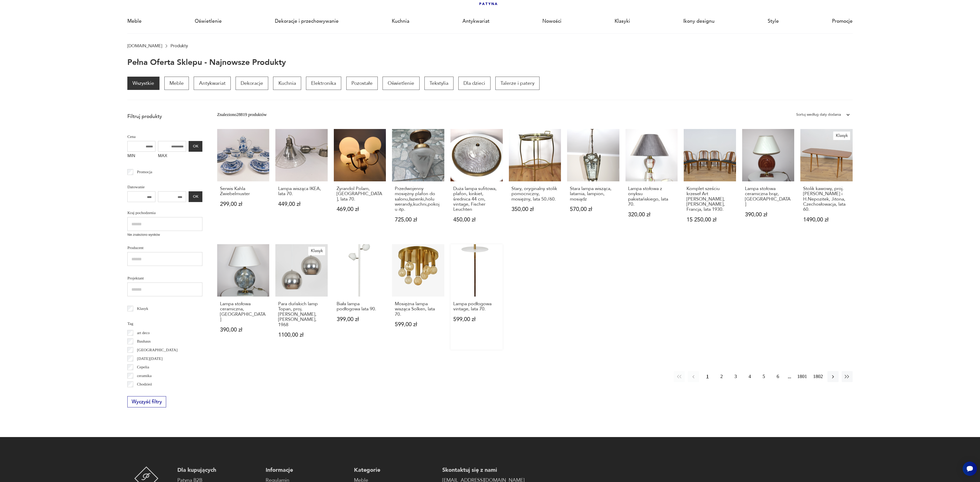 This screenshot has height=482, width=980. What do you see at coordinates (395, 470) in the screenshot?
I see `p: Kategorie` at bounding box center [395, 470].